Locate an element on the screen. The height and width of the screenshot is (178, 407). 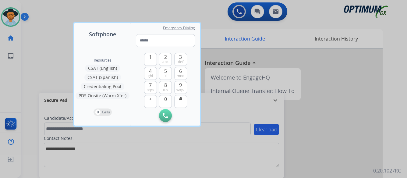
span: wxyz is located at coordinates (181, 90).